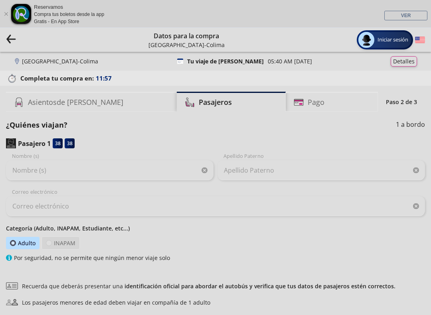 Image resolution: width=431 pixels, height=315 pixels. I want to click on span: 11:57, so click(104, 78).